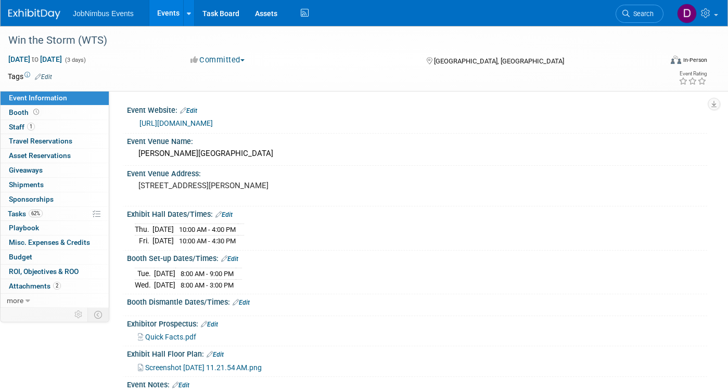 This screenshot has width=728, height=392. I want to click on span: Booth, so click(25, 112).